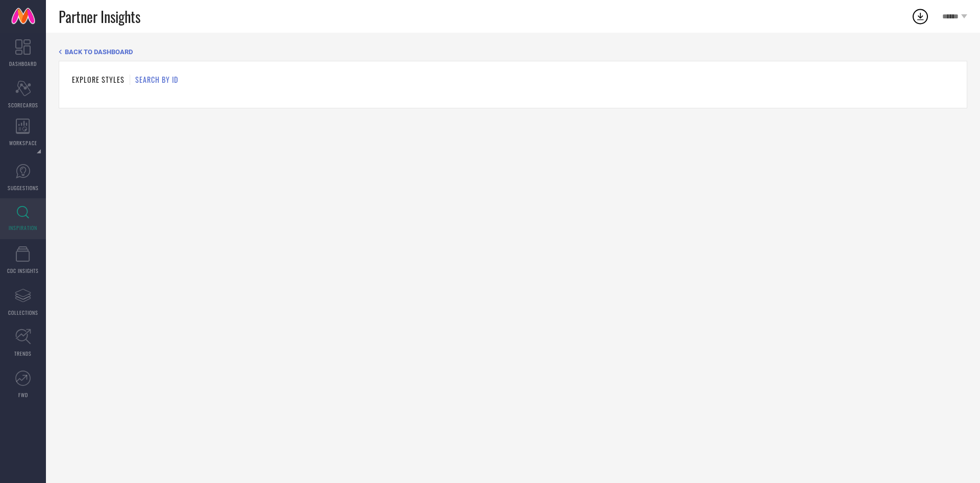  What do you see at coordinates (99, 17) in the screenshot?
I see `span: Partner Insights` at bounding box center [99, 17].